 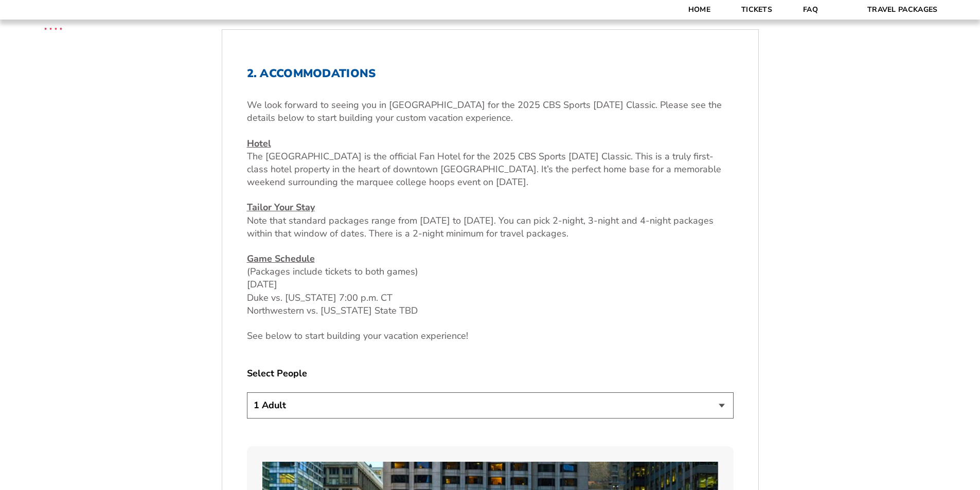 What do you see at coordinates (281, 259) in the screenshot?
I see `u: Game Schedule` at bounding box center [281, 259].